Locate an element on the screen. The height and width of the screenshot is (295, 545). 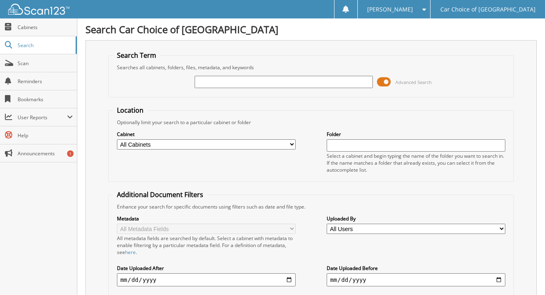
div: 1 is located at coordinates (70, 153).